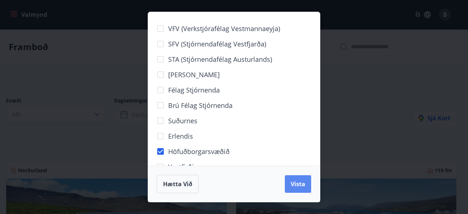 This screenshot has height=214, width=468. What do you see at coordinates (298, 184) in the screenshot?
I see `span: Vista` at bounding box center [298, 184].